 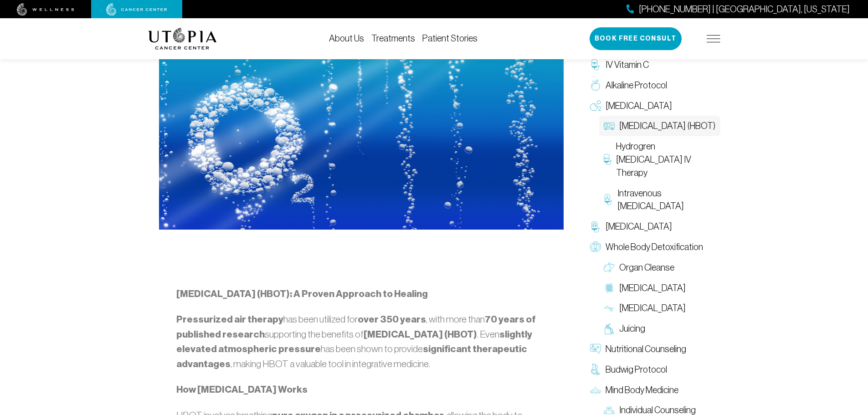 What do you see at coordinates (352, 357) in the screenshot?
I see `strong: significant therapeutic advantages` at bounding box center [352, 357].